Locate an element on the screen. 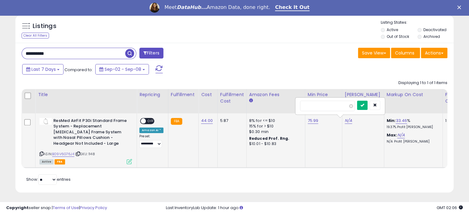  small: Amazon Fees. is located at coordinates (251, 101).